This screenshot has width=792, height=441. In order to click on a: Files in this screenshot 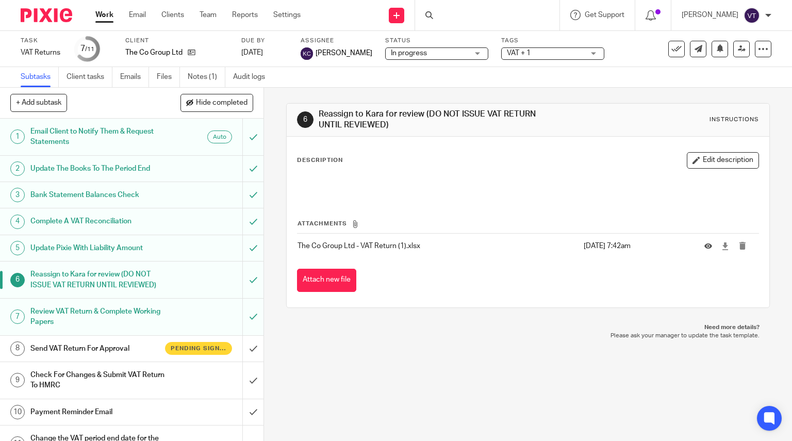, I will do `click(168, 77)`.